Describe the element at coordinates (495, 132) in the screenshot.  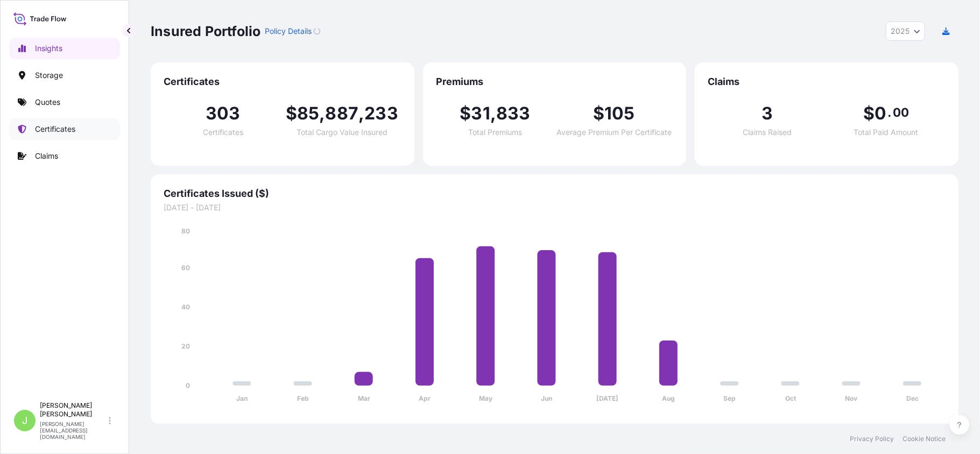
I see `span: Total Premiums` at that location.